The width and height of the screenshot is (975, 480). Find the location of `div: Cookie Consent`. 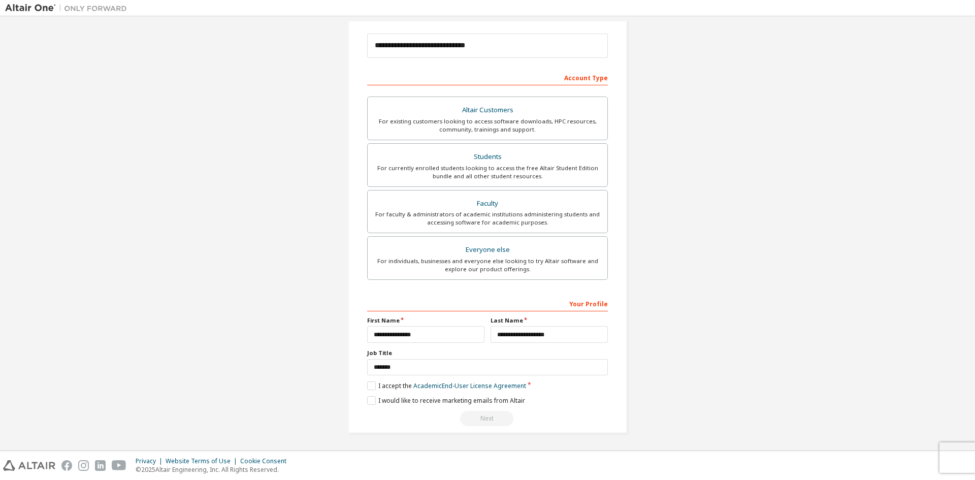

div: Cookie Consent is located at coordinates (266, 461).